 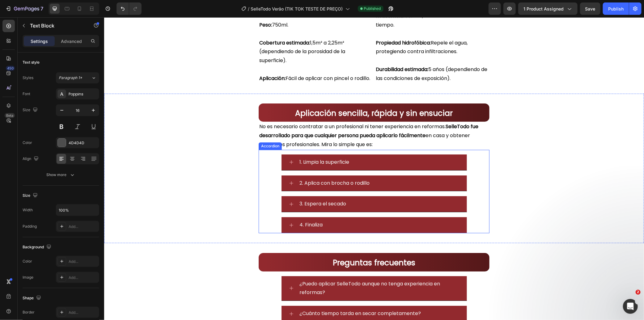 I want to click on div: Accordion, so click(x=166, y=129).